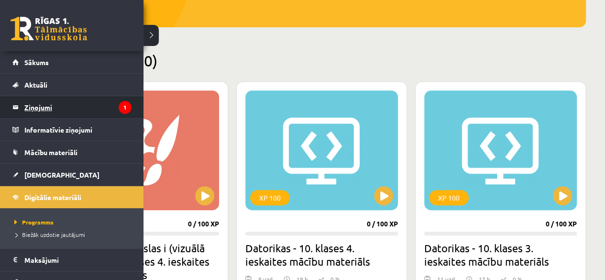 This screenshot has width=605, height=280. Describe the element at coordinates (125, 107) in the screenshot. I see `i: 1` at that location.